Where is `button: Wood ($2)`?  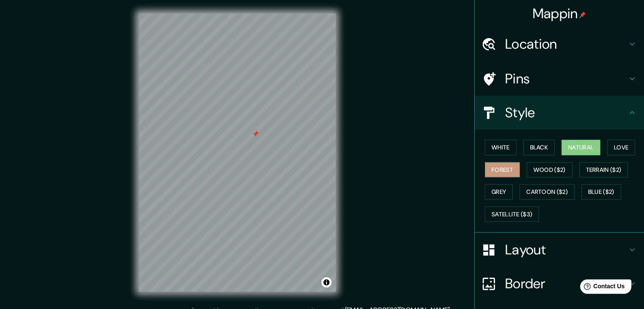
button: Wood ($2) is located at coordinates (550, 170).